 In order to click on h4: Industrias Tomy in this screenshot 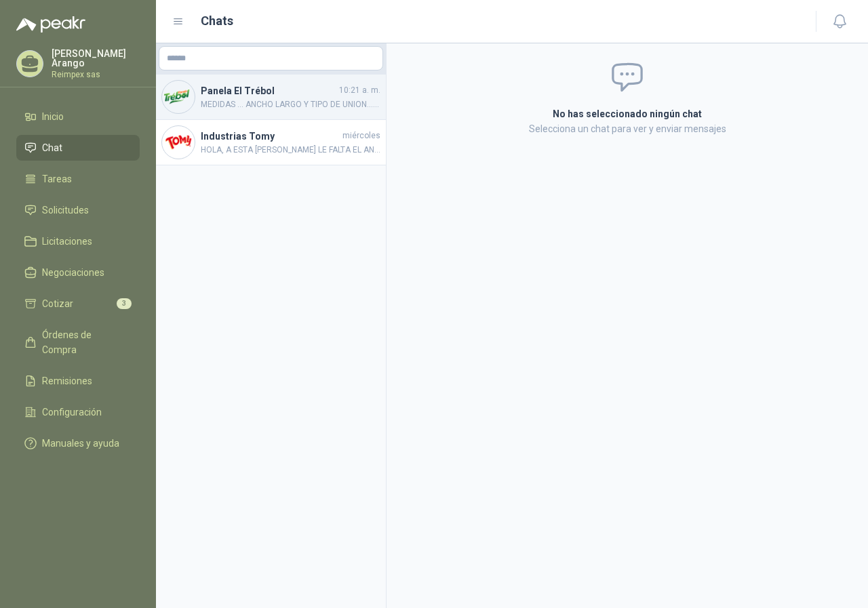, I will do `click(270, 136)`.